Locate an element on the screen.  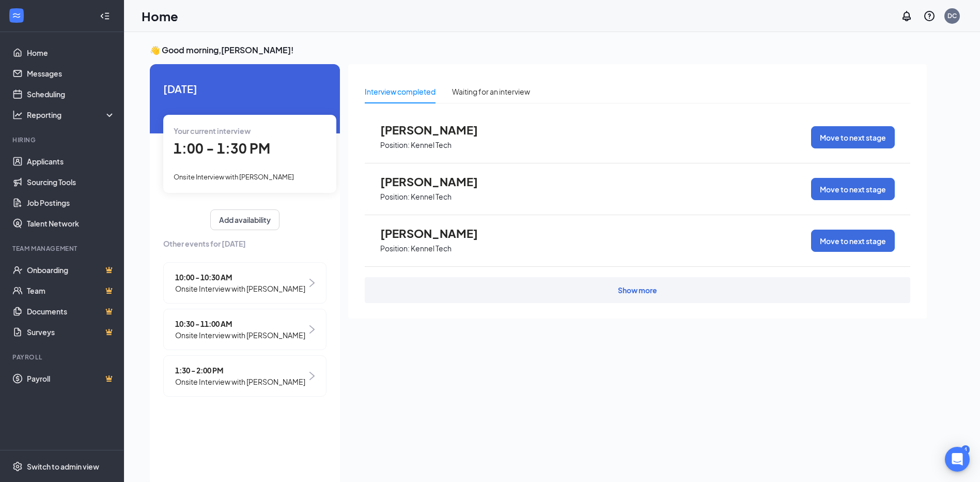
div: Team Management is located at coordinates (62, 248).